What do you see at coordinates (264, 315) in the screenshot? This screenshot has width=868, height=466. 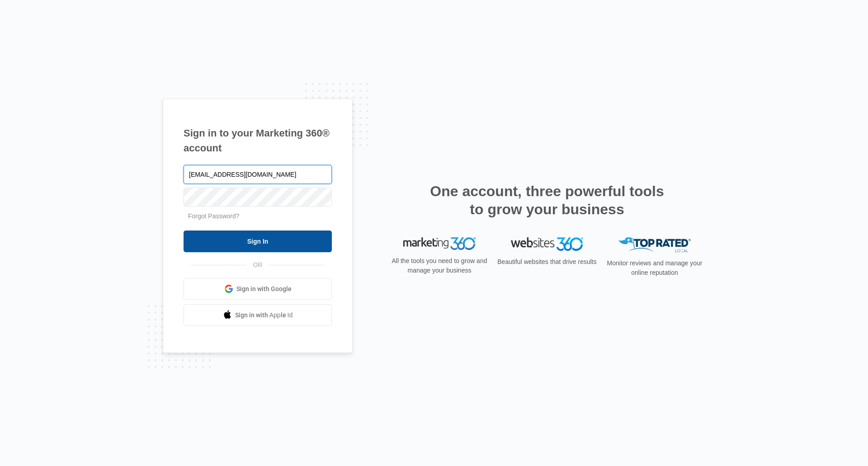 I see `span: Sign in with Apple Id` at bounding box center [264, 315].